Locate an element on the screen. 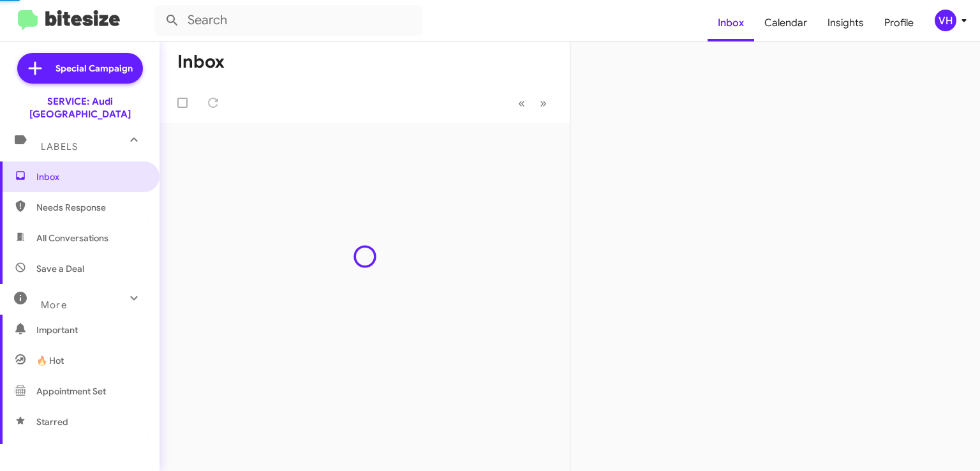 This screenshot has width=980, height=471. span: Appointment Set is located at coordinates (71, 391).